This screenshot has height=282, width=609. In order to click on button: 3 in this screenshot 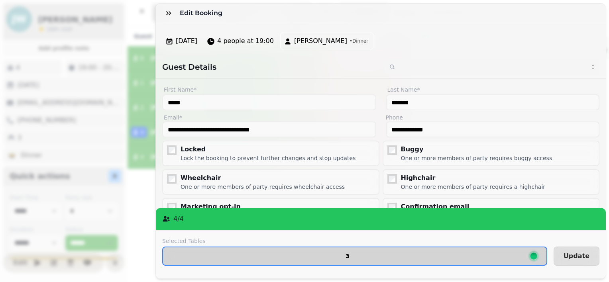, I will do `click(355, 256)`.